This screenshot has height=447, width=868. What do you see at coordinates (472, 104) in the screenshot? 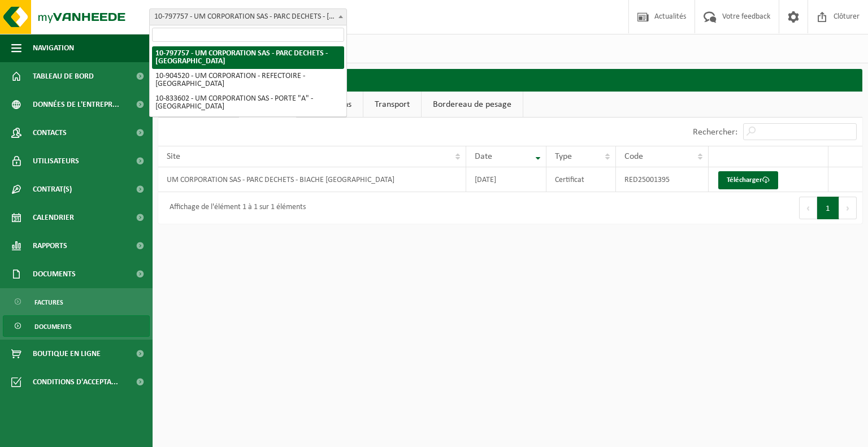
I see `a: Bordereau de pesage` at bounding box center [472, 104].